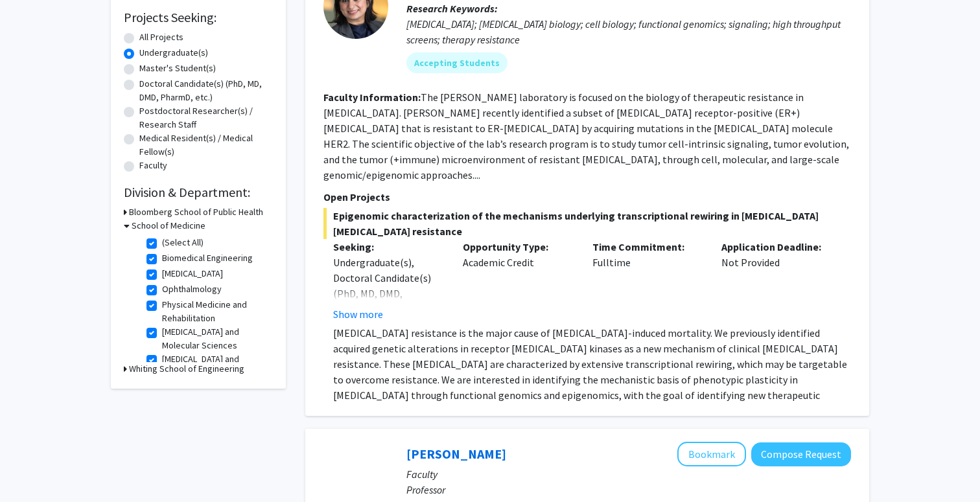  Describe the element at coordinates (452, 8) in the screenshot. I see `b: Research Keywords:` at that location.